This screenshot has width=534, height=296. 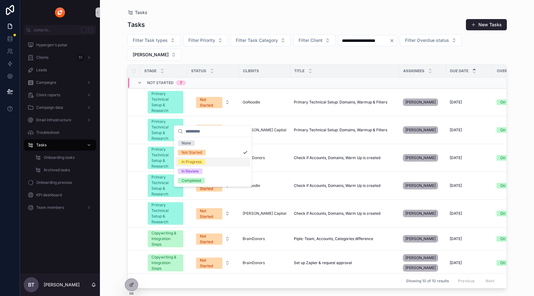 What do you see at coordinates (31, 284) in the screenshot?
I see `span: BT` at bounding box center [31, 284].